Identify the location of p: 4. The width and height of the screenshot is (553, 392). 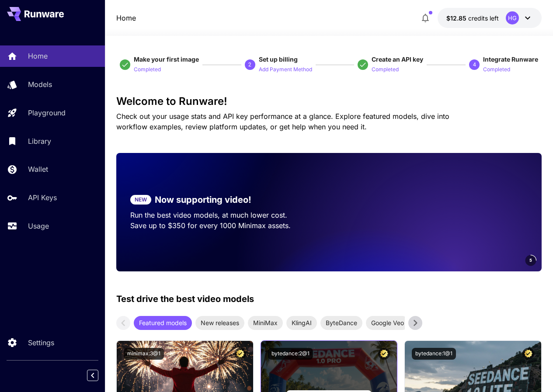
(474, 65).